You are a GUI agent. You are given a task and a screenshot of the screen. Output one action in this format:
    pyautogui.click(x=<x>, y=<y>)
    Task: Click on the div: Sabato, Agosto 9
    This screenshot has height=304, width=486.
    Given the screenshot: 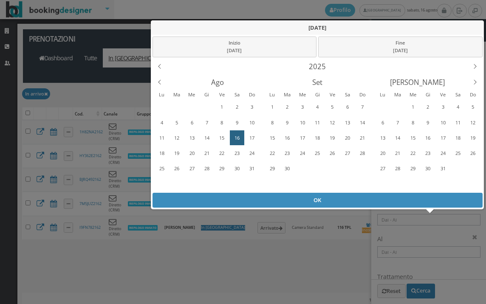 What is the action you would take?
    pyautogui.click(x=237, y=122)
    